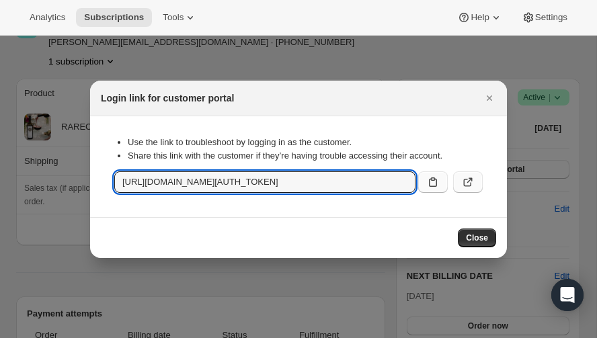  I want to click on li: Use the link to troubleshoot by logging in as the customer., so click(305, 142).